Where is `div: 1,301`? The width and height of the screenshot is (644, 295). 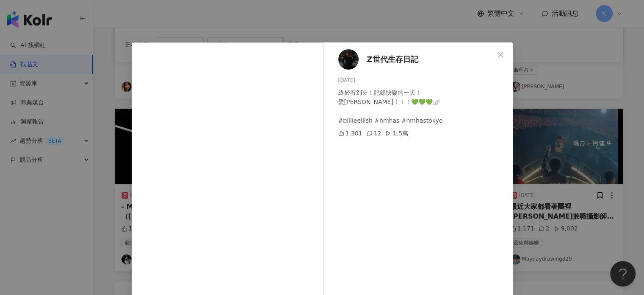
div: 1,301 is located at coordinates (350, 133).